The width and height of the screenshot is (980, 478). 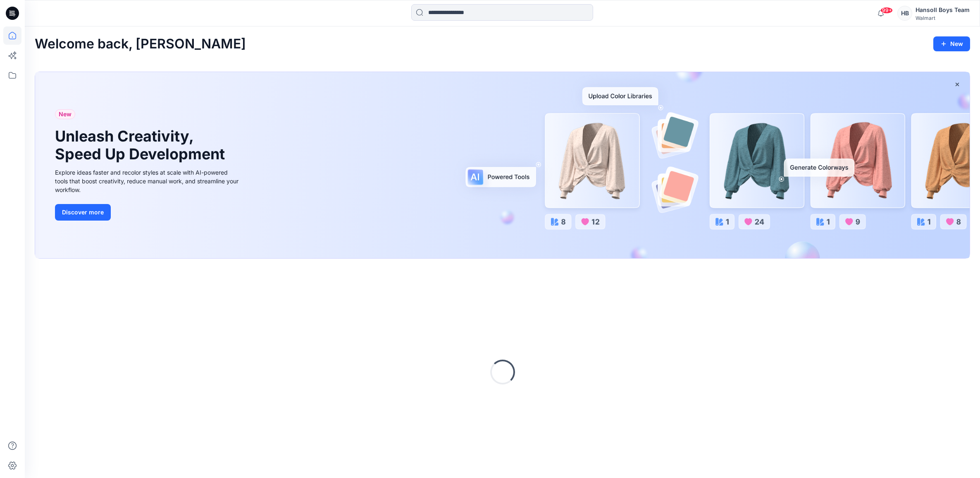 What do you see at coordinates (942, 10) in the screenshot?
I see `div: Hansoll Boys Team` at bounding box center [942, 10].